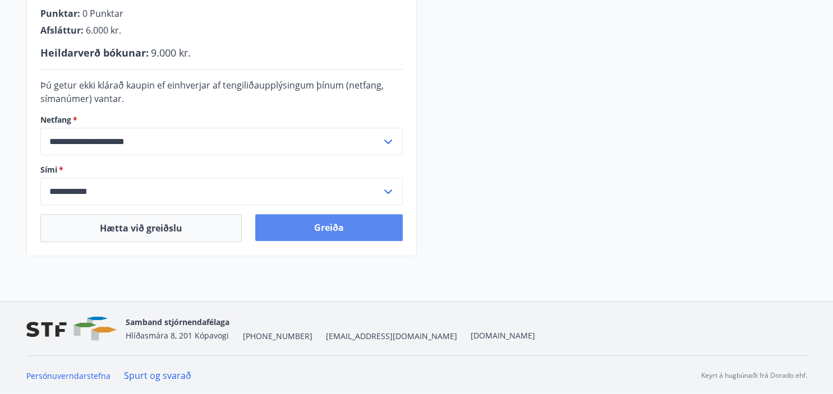 The height and width of the screenshot is (394, 833). Describe the element at coordinates (141, 228) in the screenshot. I see `button: Hætta við greiðslu` at that location.